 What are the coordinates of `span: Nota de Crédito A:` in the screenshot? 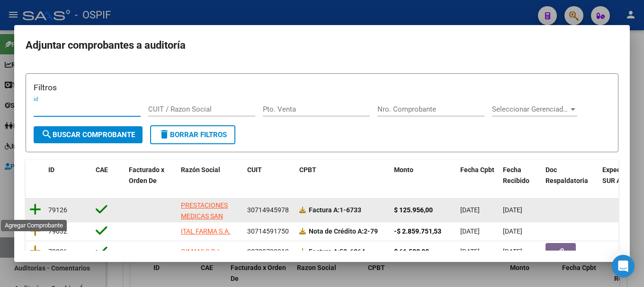 It's located at (336, 231).